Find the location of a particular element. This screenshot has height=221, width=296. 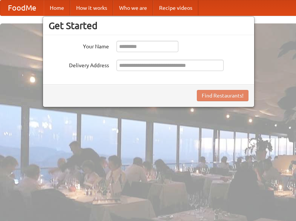

a: Who we are is located at coordinates (133, 8).